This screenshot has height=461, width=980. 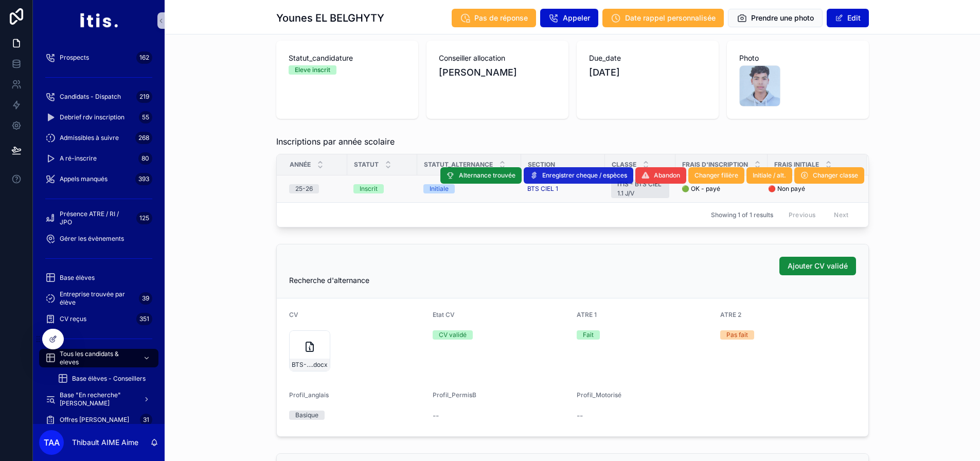 I want to click on div: 219, so click(x=144, y=97).